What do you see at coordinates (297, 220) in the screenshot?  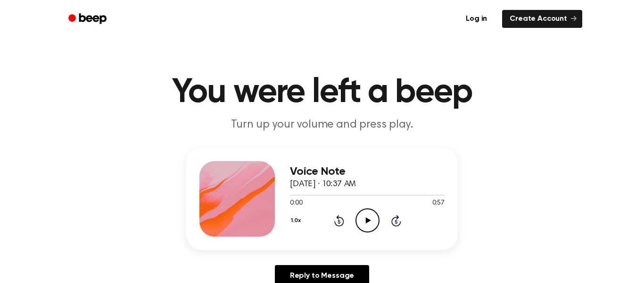 I see `button: 1.0x` at bounding box center [297, 220].